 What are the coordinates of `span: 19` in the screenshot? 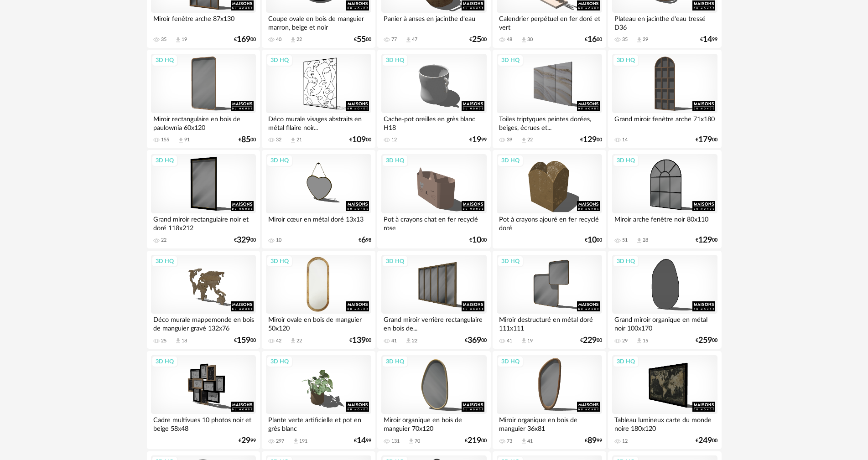 It's located at (477, 140).